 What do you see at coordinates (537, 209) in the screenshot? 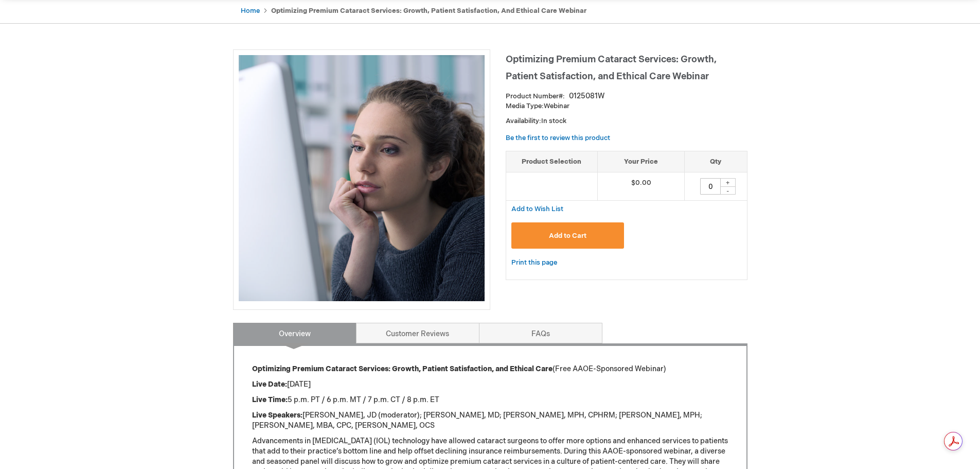
I see `span: Add to Wish List` at bounding box center [537, 209].